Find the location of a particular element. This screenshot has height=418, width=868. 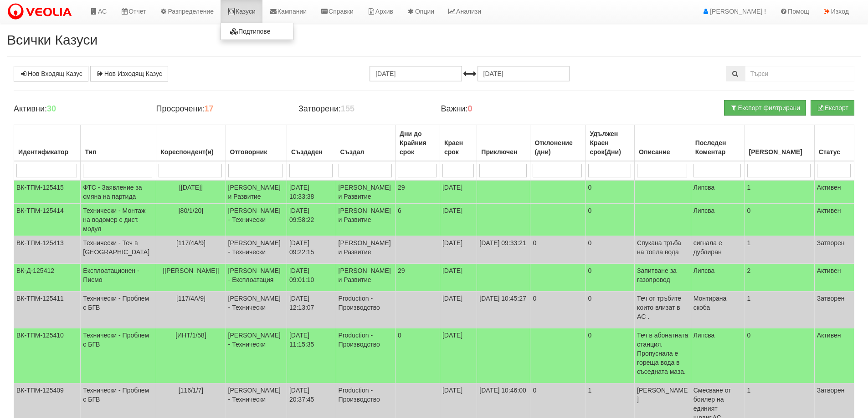

td: ФТС - Заявление за смяна на партида is located at coordinates (119, 192).